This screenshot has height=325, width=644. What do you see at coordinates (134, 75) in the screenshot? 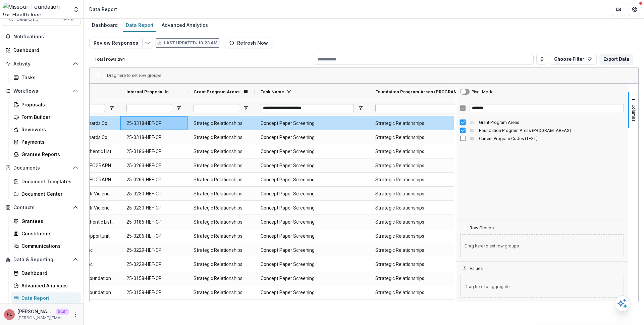
I see `div: Row Groups` at bounding box center [134, 75].